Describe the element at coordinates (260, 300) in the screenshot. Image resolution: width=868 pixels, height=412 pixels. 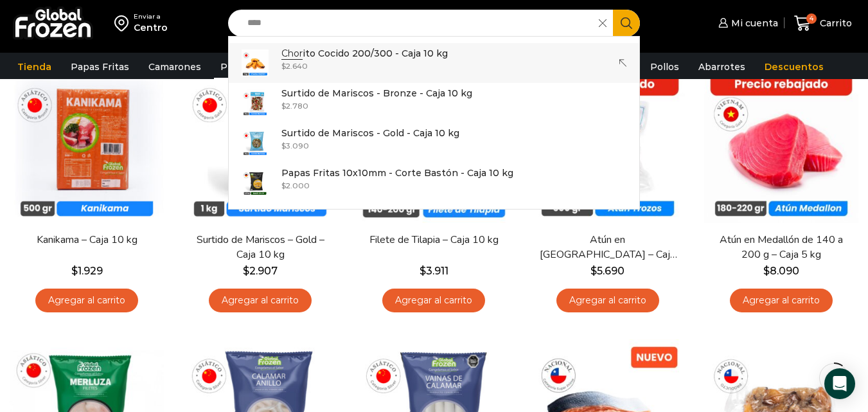
I see `a: Agregar al carrito: “Surtido de Mariscos - Gold - Caja 10 kg”` at that location.